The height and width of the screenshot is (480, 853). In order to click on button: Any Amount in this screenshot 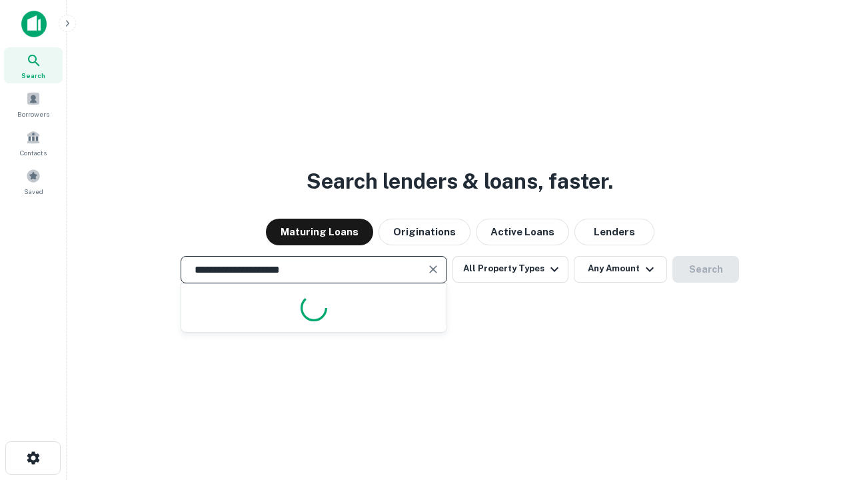, I will do `click(621, 269)`.